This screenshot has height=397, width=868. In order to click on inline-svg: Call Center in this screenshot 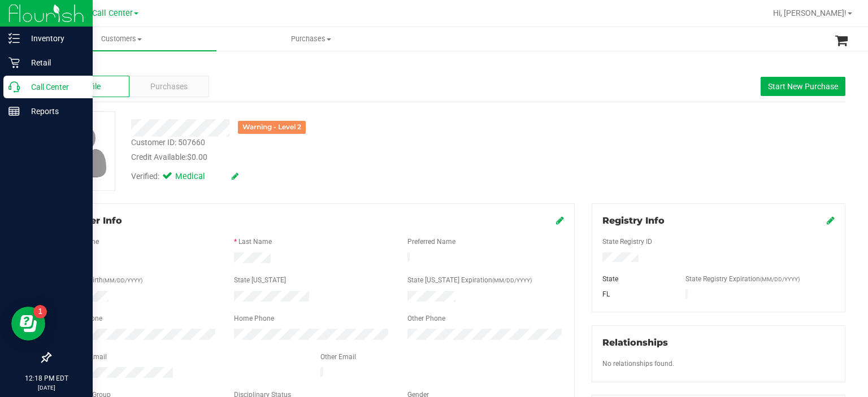, I will do `click(15, 87)`.